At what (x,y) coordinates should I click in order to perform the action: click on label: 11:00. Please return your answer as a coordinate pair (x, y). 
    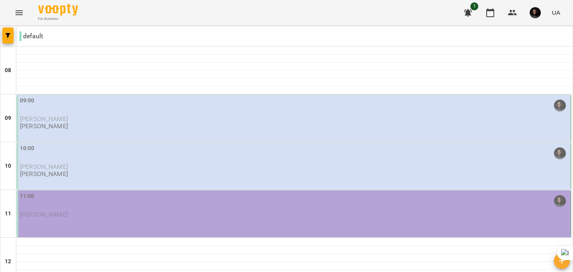
    Looking at the image, I should click on (27, 196).